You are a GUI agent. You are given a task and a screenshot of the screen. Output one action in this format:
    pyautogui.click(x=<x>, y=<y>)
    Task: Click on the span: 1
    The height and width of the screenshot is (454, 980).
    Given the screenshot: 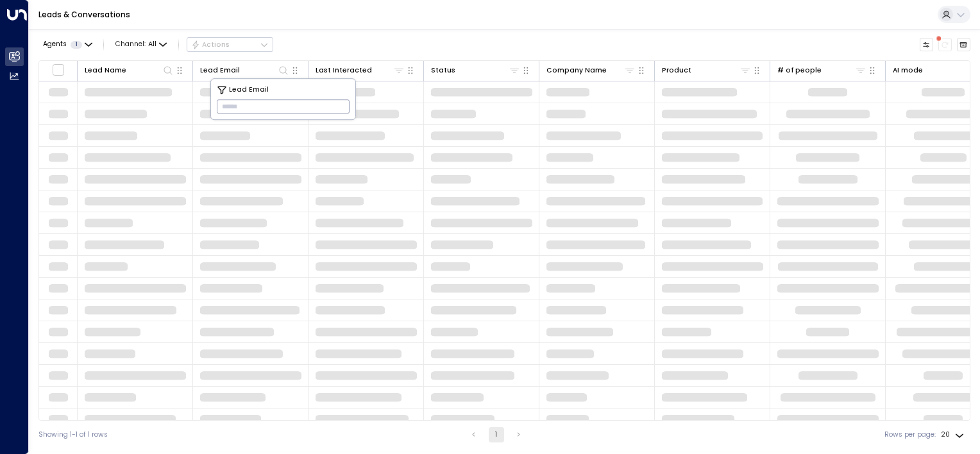 What is the action you would take?
    pyautogui.click(x=77, y=45)
    